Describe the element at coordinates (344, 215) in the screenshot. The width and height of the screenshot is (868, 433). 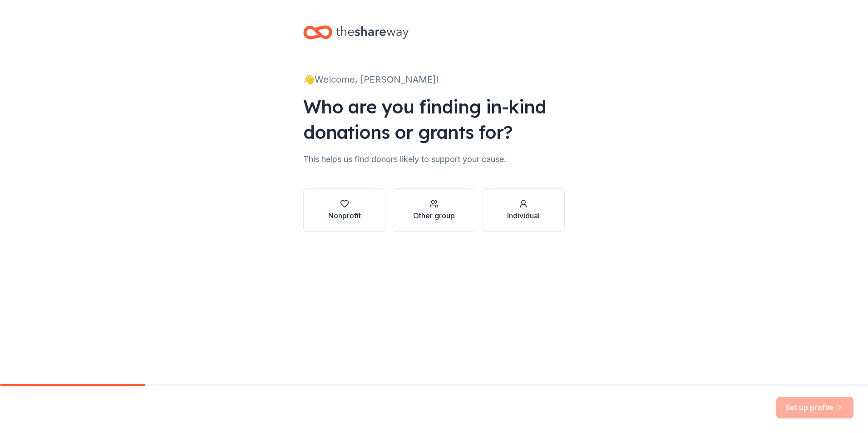
I see `div: Nonprofit` at that location.